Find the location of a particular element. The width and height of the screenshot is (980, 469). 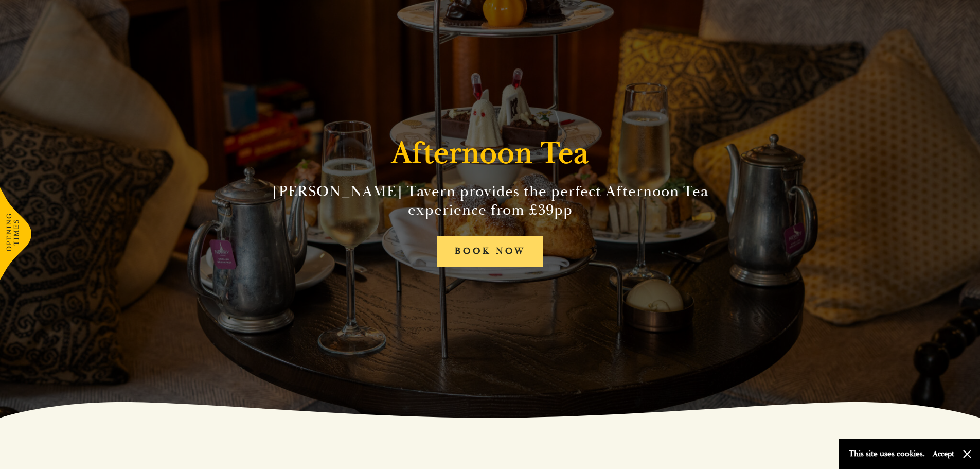

p: This site uses cookies. is located at coordinates (886, 454).